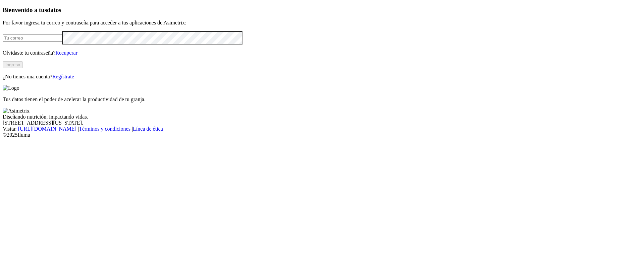 The height and width of the screenshot is (277, 644). Describe the element at coordinates (16, 111) in the screenshot. I see `img: Asimetrix` at that location.